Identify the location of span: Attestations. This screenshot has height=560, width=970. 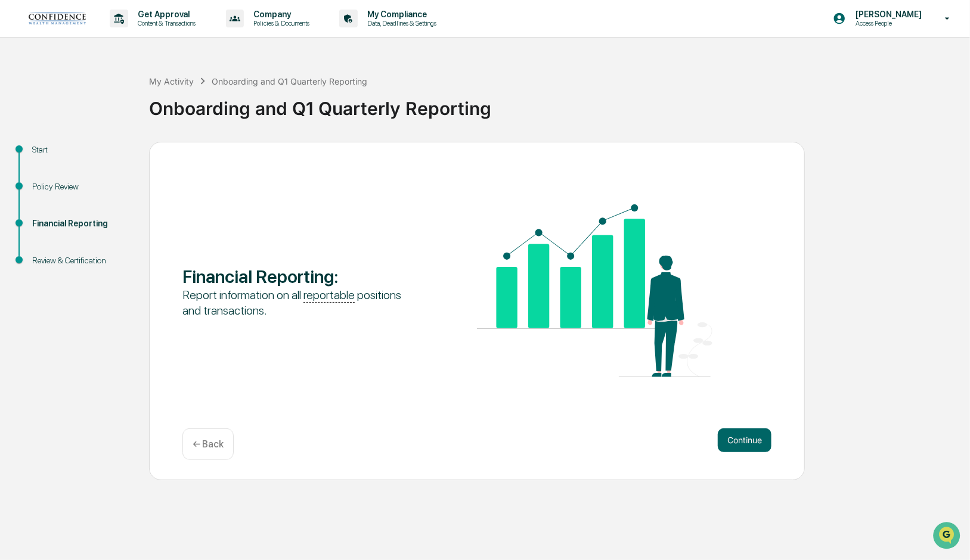
(123, 156).